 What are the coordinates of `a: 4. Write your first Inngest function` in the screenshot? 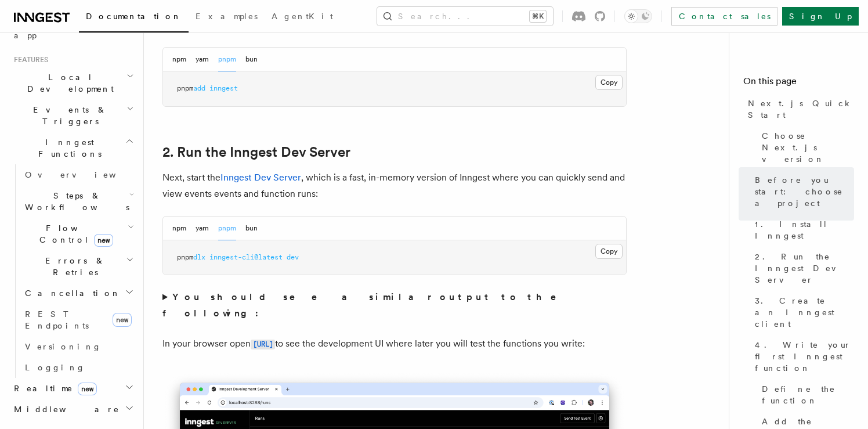 It's located at (802, 357).